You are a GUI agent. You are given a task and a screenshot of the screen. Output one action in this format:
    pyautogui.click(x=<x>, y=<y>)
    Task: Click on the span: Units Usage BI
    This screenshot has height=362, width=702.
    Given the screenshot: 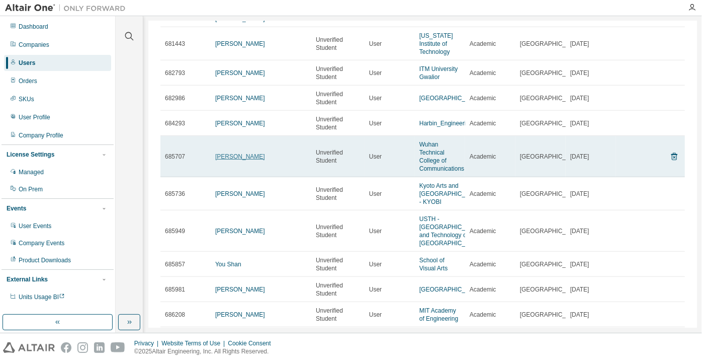 What is the action you would take?
    pyautogui.click(x=42, y=297)
    